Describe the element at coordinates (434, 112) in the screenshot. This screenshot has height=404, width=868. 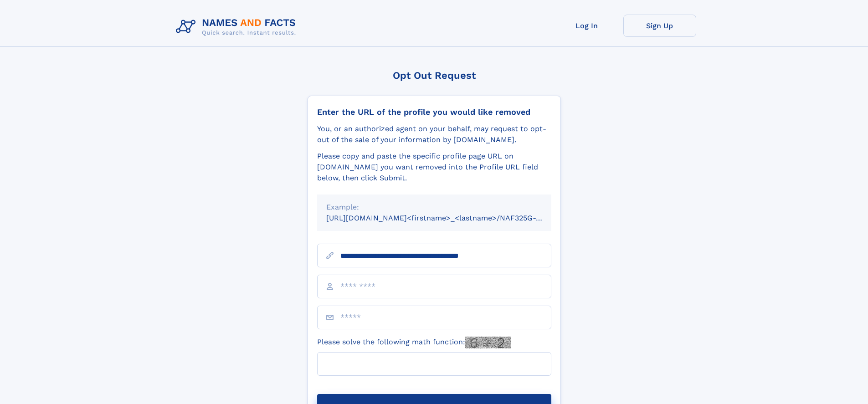
I see `div: Enter the URL of the profile you would like removed` at that location.